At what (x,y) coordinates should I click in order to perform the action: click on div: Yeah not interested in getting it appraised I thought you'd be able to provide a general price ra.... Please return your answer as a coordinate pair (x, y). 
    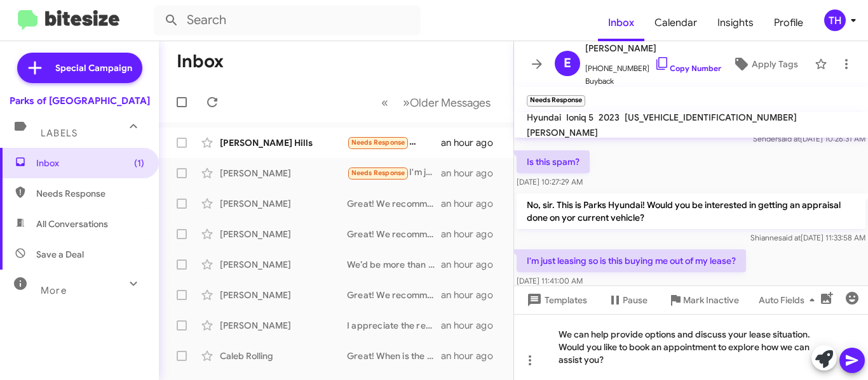
    Looking at the image, I should click on (394, 142).